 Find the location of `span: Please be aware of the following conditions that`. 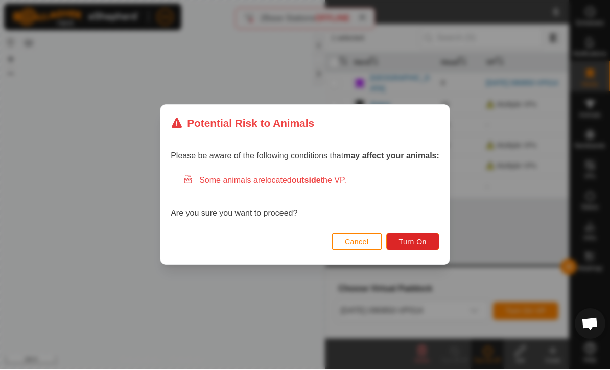

span: Please be aware of the following conditions that is located at coordinates (305, 156).